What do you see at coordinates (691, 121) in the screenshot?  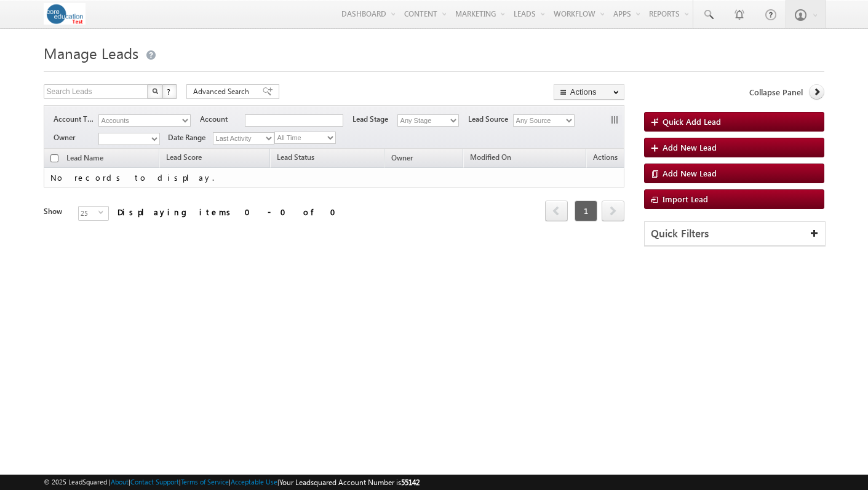 I see `span: Quick Add Lead` at bounding box center [691, 121].